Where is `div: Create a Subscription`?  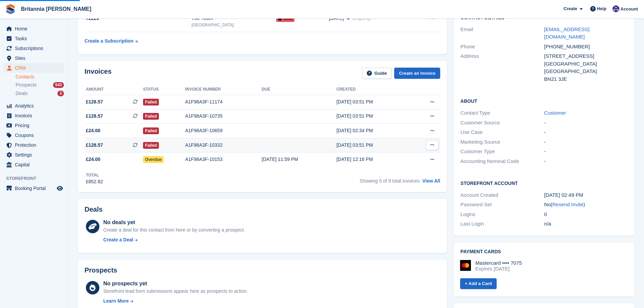 div: Create a Subscription is located at coordinates (109, 41).